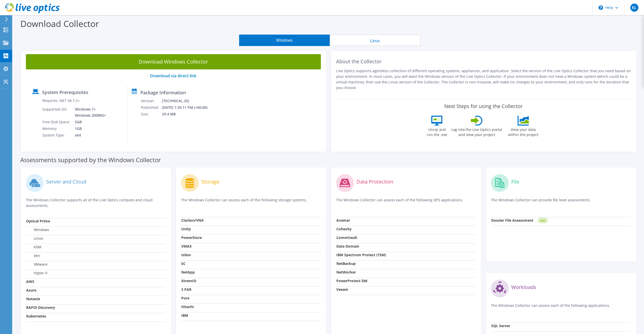 This screenshot has height=334, width=644. What do you see at coordinates (601, 7) in the screenshot?
I see `svg: \n` at bounding box center [601, 7].